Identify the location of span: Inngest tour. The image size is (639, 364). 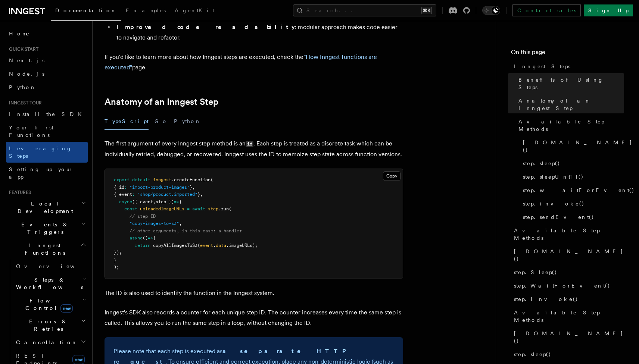
(24, 103).